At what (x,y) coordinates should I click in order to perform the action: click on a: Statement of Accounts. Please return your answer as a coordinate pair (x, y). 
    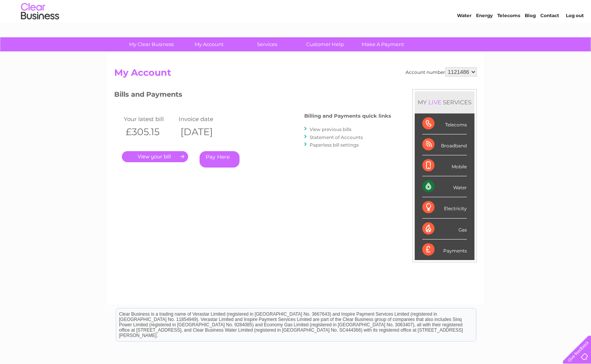
    Looking at the image, I should click on (336, 137).